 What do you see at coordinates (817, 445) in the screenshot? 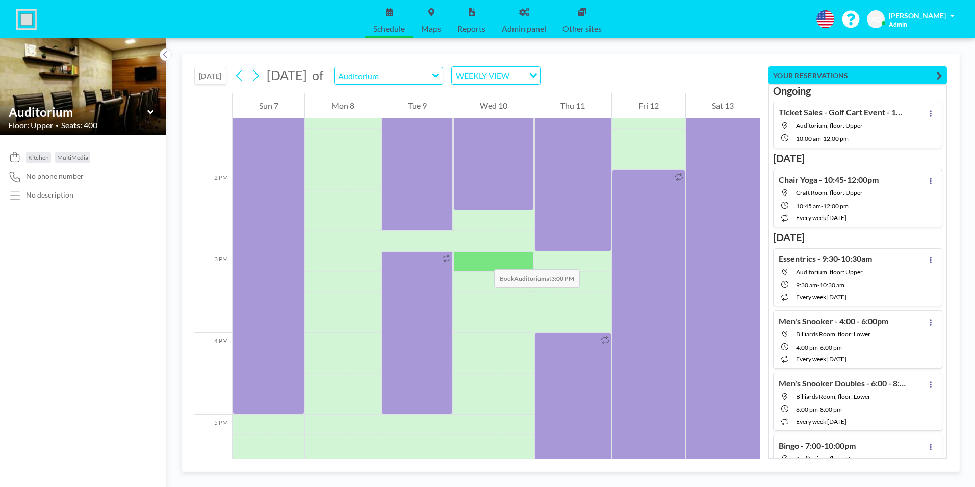
I see `h4: Bingo - 7:00-10:00pm` at bounding box center [817, 445].